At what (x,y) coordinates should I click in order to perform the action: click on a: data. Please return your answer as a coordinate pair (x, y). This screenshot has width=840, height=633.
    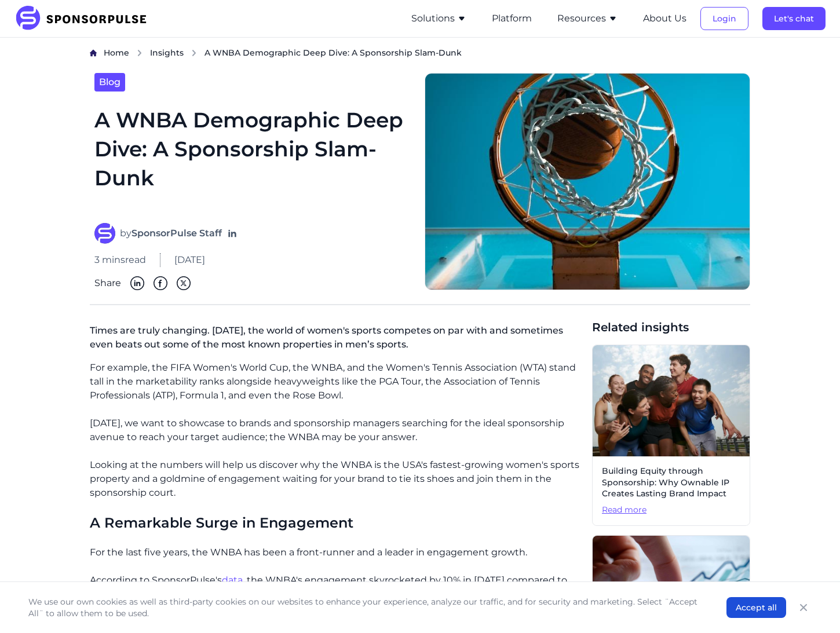
    Looking at the image, I should click on (232, 580).